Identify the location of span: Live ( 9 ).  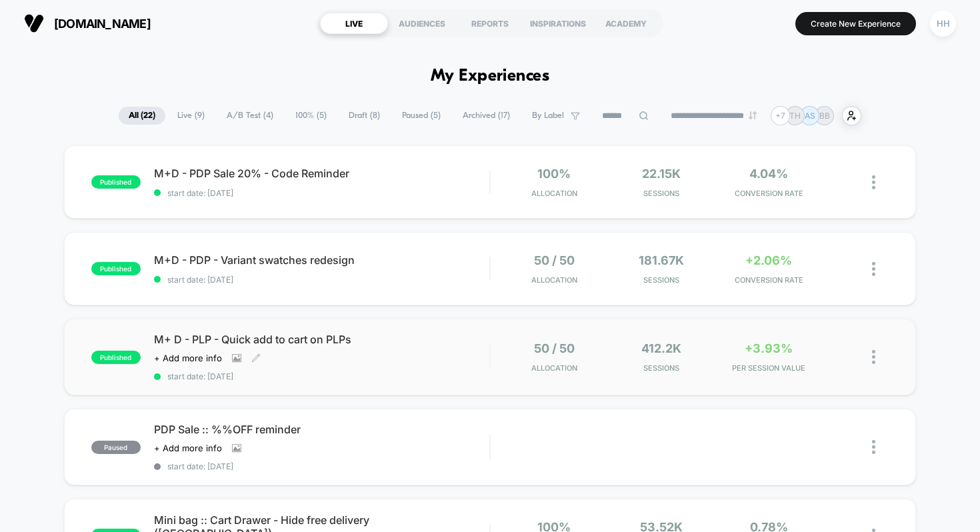
(191, 116).